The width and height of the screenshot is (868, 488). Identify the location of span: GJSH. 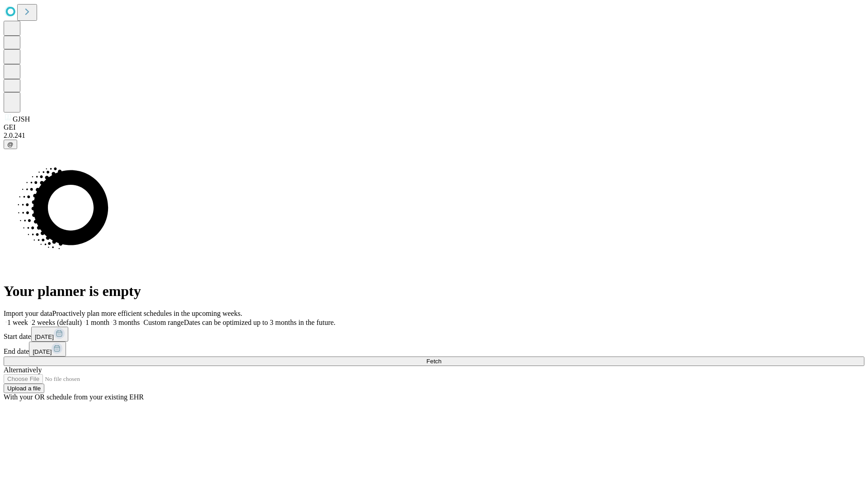
(21, 119).